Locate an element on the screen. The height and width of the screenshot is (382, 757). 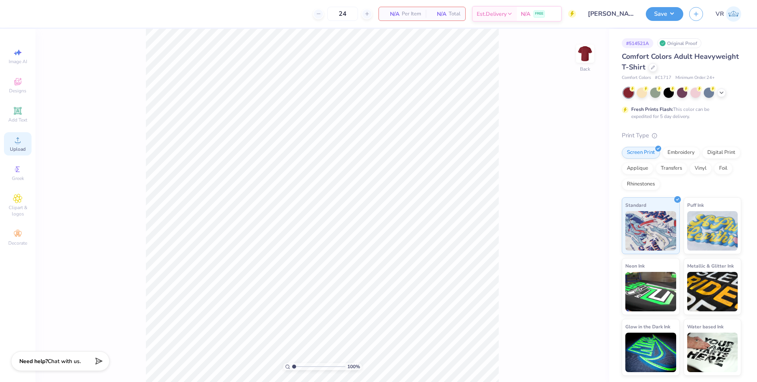
div: Vinyl is located at coordinates (701, 168).